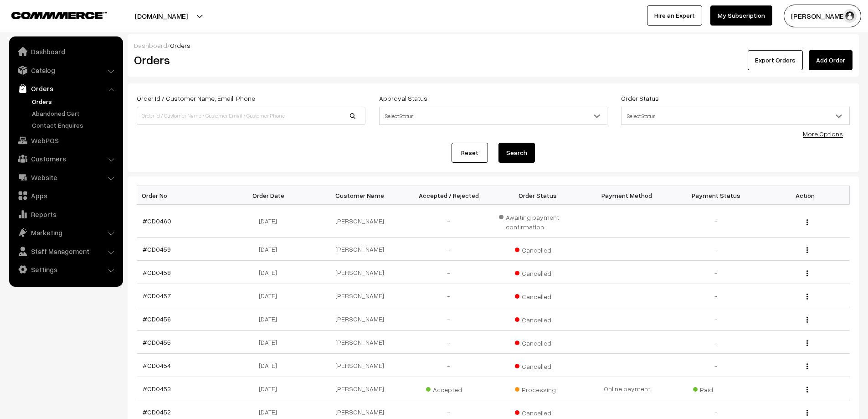 The width and height of the screenshot is (868, 419). What do you see at coordinates (449, 195) in the screenshot?
I see `th: Accepted / Rejected` at bounding box center [449, 195].